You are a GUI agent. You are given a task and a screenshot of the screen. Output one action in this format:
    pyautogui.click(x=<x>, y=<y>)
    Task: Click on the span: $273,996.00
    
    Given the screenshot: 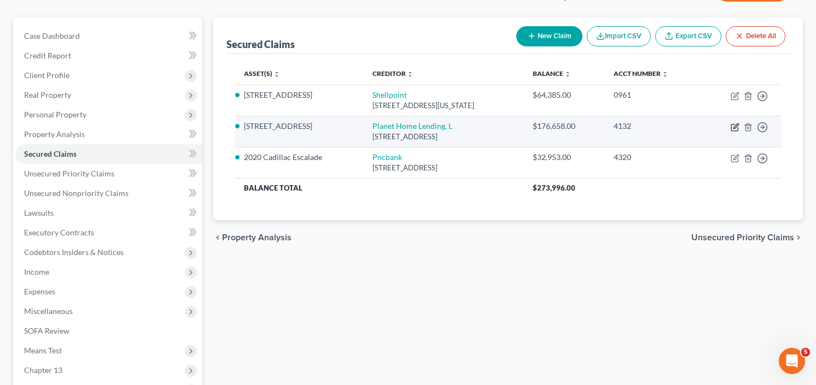 What is the action you would take?
    pyautogui.click(x=554, y=188)
    